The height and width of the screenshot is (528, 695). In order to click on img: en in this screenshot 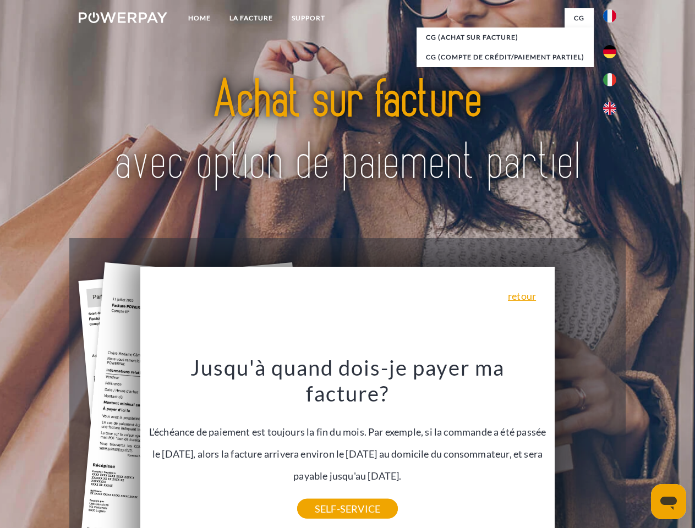, I will do `click(609, 108)`.